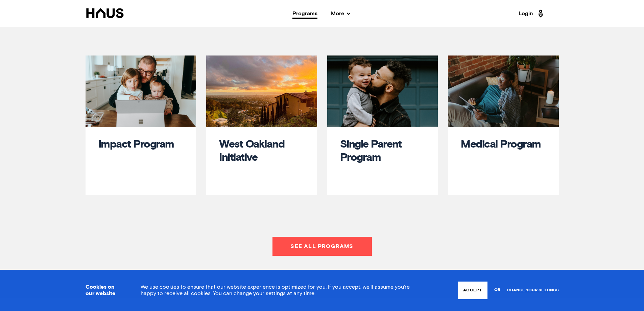 The width and height of the screenshot is (644, 311). What do you see at coordinates (371, 151) in the screenshot?
I see `a: Single Parent Program` at bounding box center [371, 151].